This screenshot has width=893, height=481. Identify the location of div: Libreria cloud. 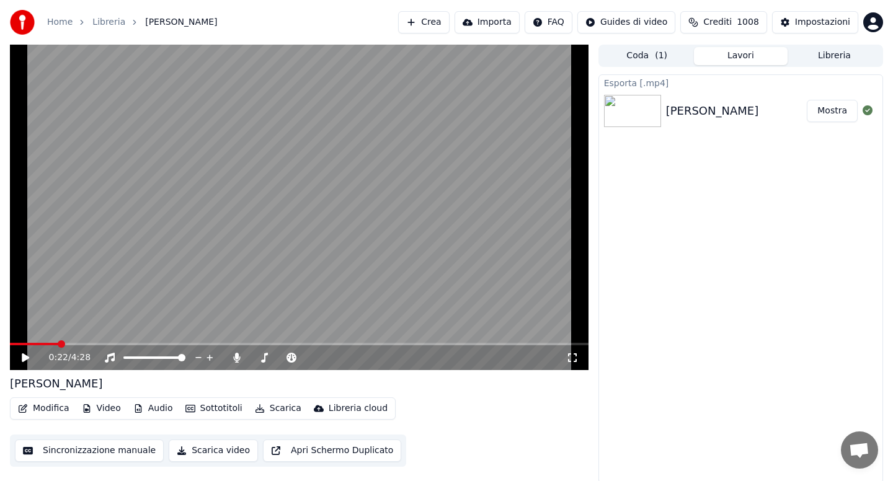
(358, 409).